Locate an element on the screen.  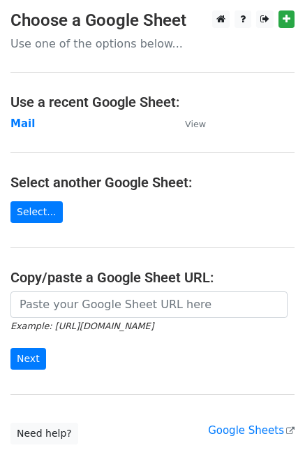
h4: Select another Google Sheet: is located at coordinates (152, 182).